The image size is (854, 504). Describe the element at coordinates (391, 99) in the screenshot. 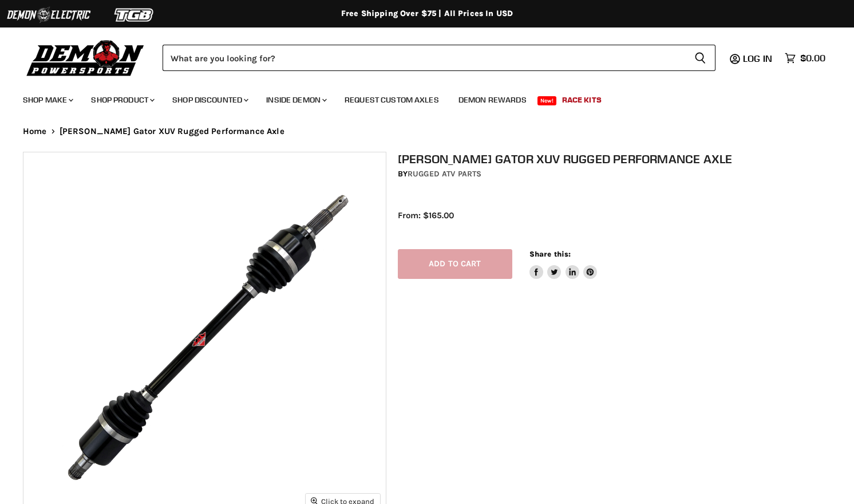

I see `a: Request Custom Axles` at that location.